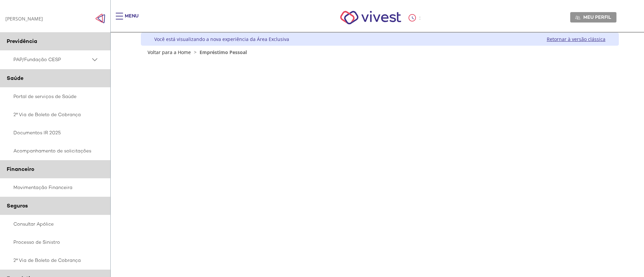 The width and height of the screenshot is (644, 277). What do you see at coordinates (594, 17) in the screenshot?
I see `a: Meu perfil` at bounding box center [594, 17].